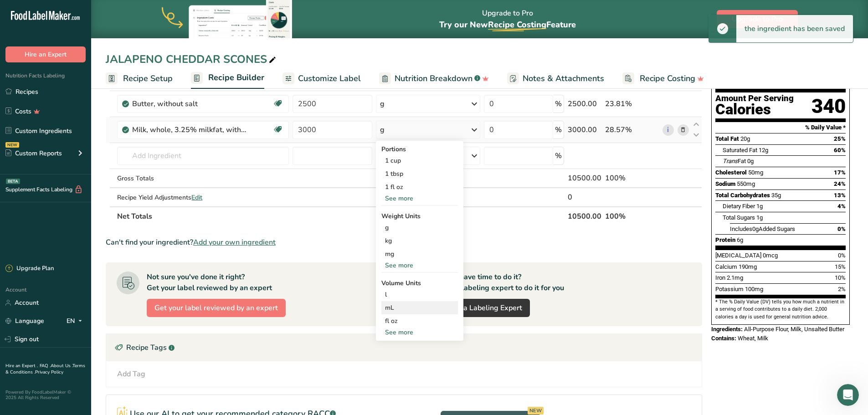 This screenshot has width=868, height=415. What do you see at coordinates (485, 308) in the screenshot?
I see `a: Hire a Labeling Expert` at bounding box center [485, 308].